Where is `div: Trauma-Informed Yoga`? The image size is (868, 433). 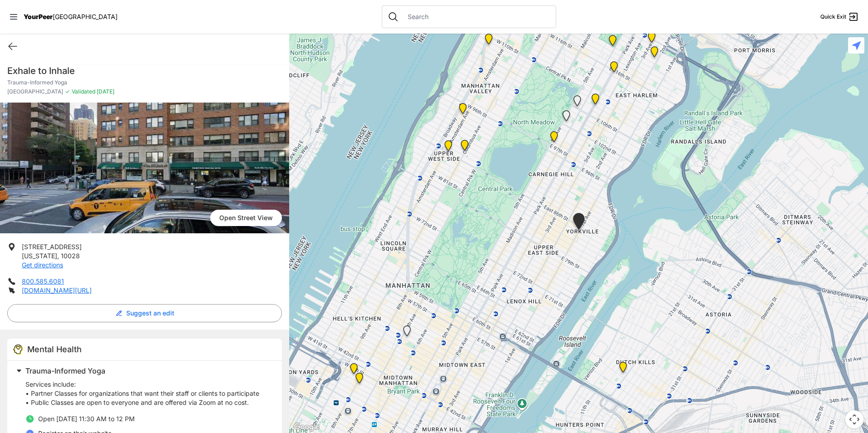 div: Trauma-Informed Yoga is located at coordinates (579, 223).